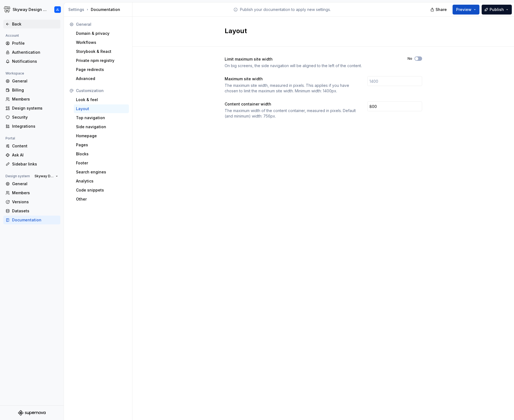 The width and height of the screenshot is (514, 420). I want to click on div: JL, so click(58, 9).